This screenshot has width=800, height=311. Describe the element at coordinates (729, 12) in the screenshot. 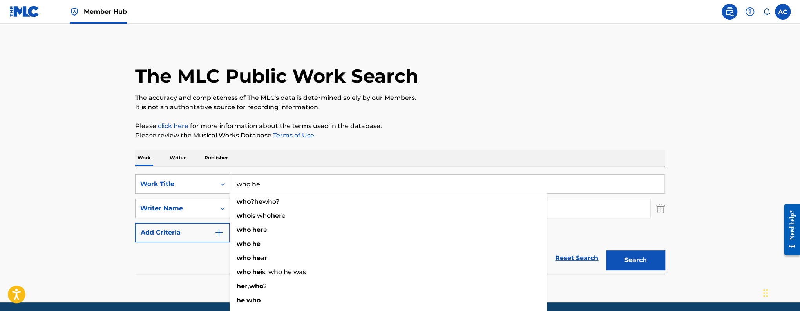

I see `a: Public Search` at that location.